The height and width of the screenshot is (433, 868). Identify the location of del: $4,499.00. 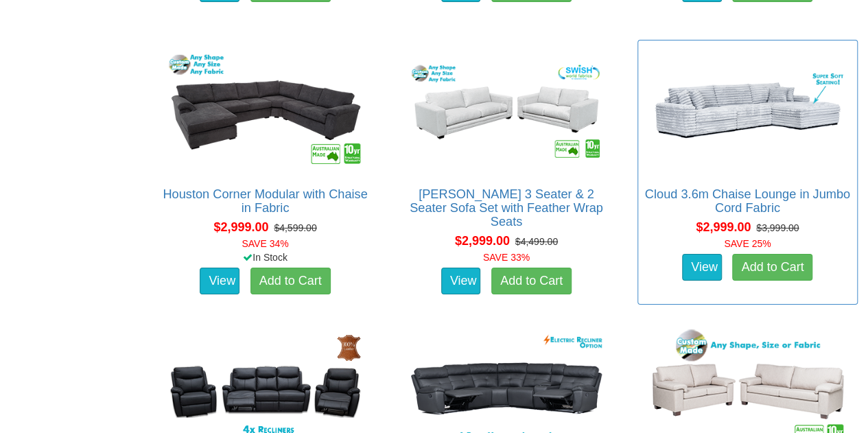
(537, 241).